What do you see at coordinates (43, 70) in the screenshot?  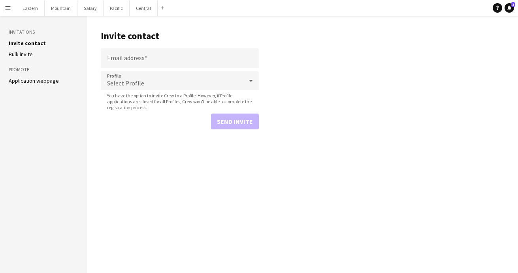 I see `h3: Promote` at bounding box center [43, 70].